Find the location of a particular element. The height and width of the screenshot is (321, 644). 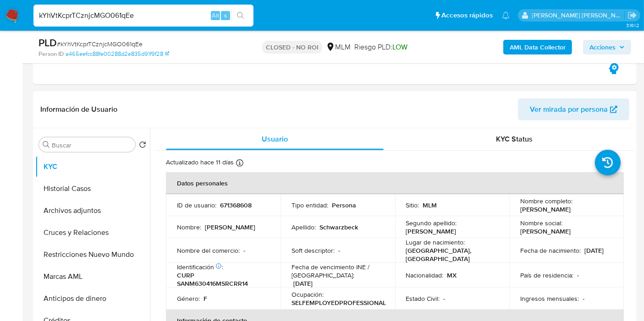

span: Usuario is located at coordinates (275, 139).